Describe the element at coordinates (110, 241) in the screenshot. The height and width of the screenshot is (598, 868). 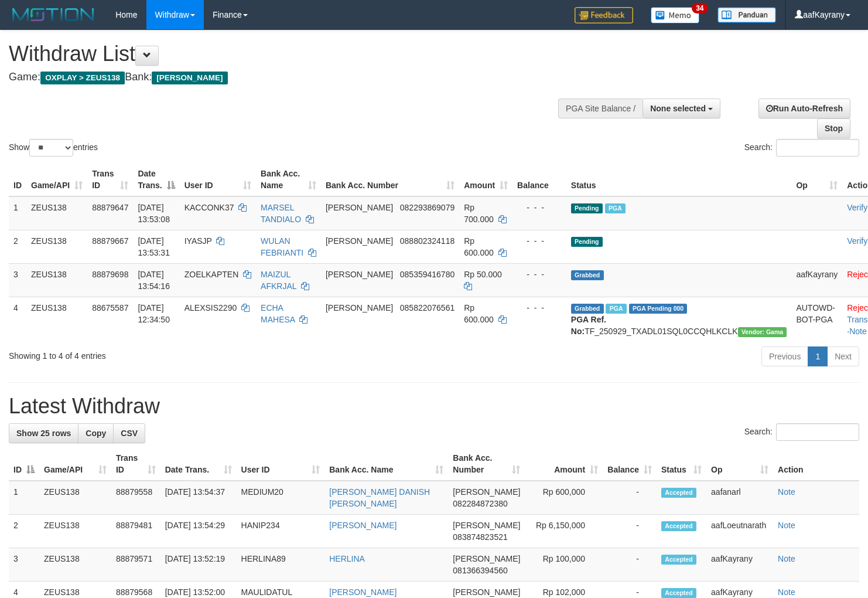
I see `span: 88879667` at that location.